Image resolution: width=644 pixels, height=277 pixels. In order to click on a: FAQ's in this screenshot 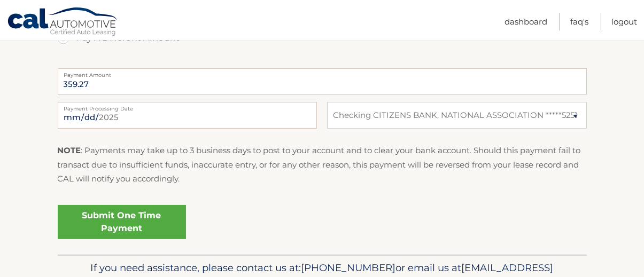, I will do `click(579, 22)`.